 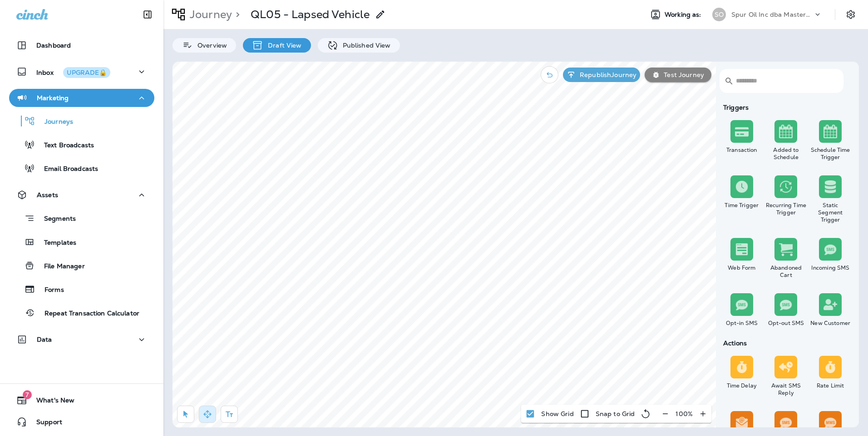 What do you see at coordinates (55, 220) in the screenshot?
I see `p: Segments` at bounding box center [55, 220].